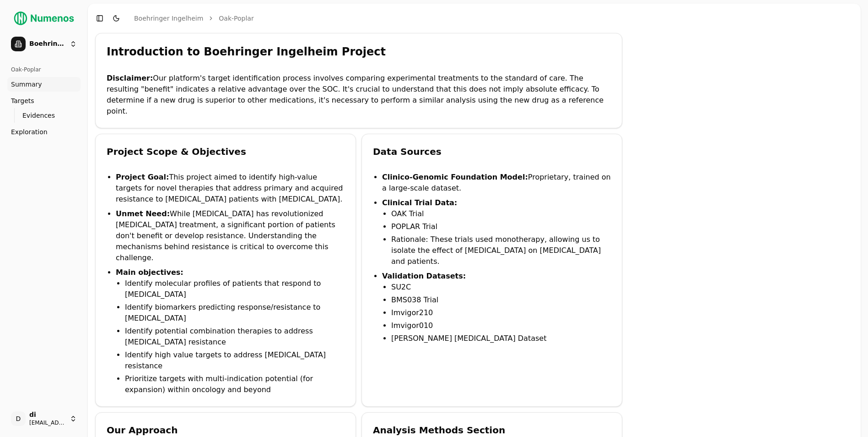 The height and width of the screenshot is (437, 868). I want to click on a: Boehringer Ingelheim, so click(168, 18).